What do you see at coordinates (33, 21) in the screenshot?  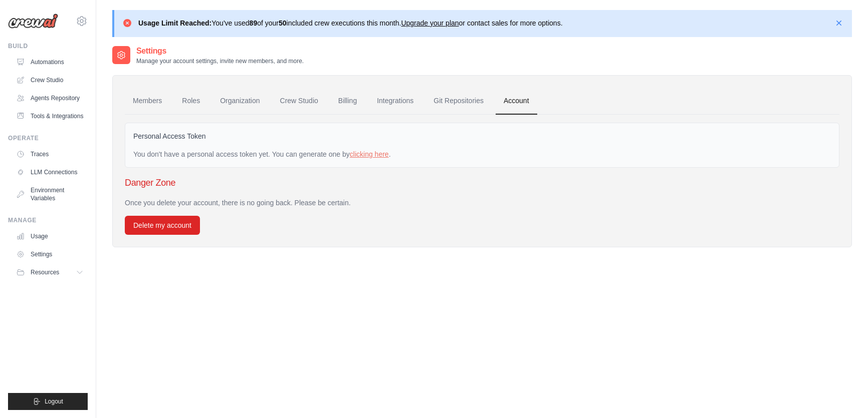 I see `img: Logo` at bounding box center [33, 21].